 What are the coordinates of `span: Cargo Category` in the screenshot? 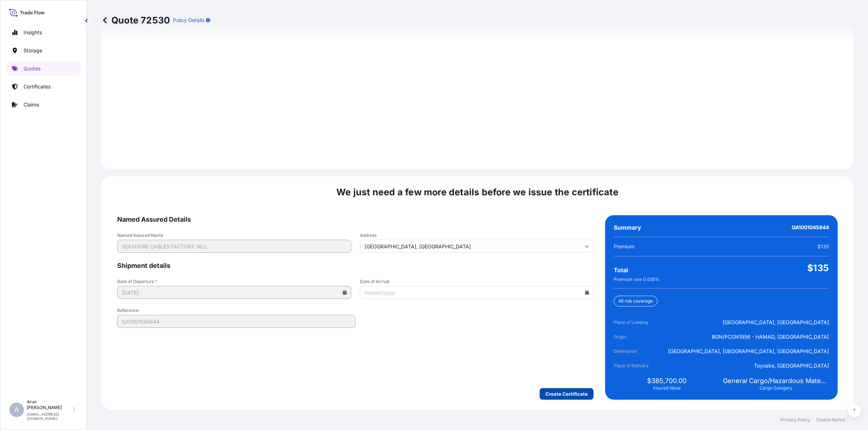 It's located at (775, 388).